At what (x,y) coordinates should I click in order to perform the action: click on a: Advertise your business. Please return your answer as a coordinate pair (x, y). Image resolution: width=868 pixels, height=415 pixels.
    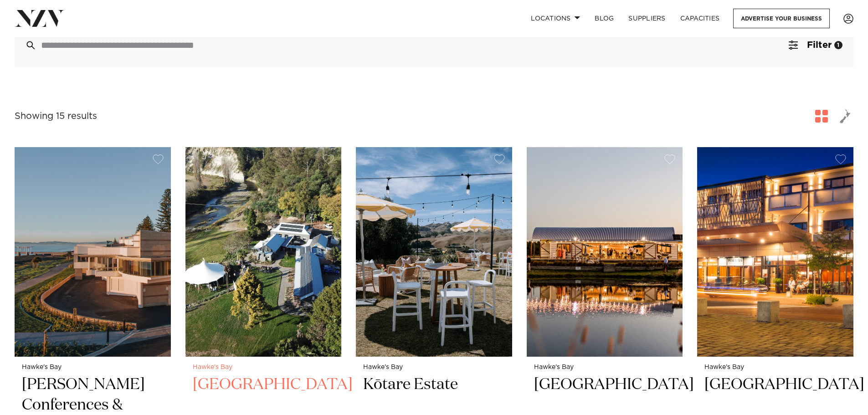
    Looking at the image, I should click on (782, 18).